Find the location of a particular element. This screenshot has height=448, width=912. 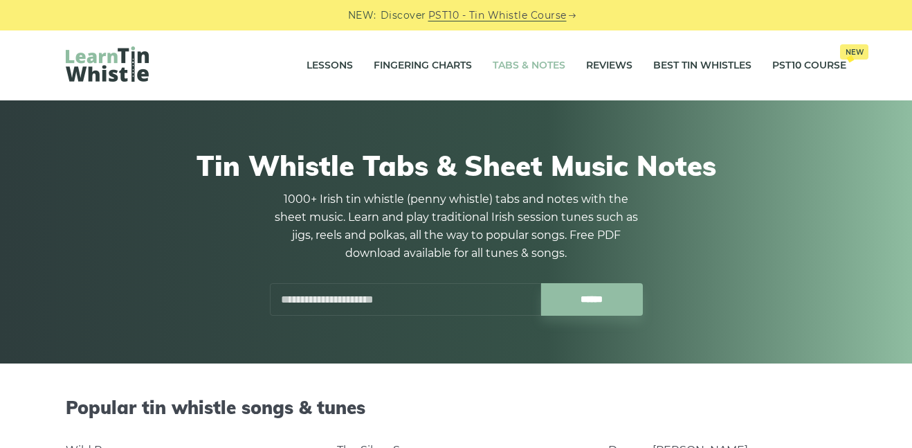

span: New is located at coordinates (854, 52).